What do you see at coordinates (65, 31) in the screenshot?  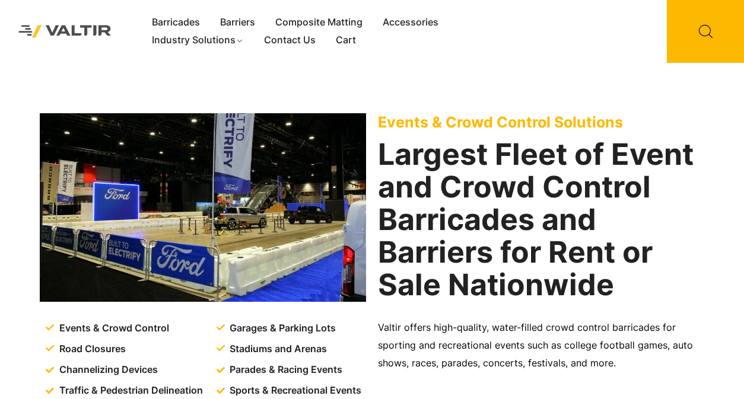 I see `img: Valtir Rentals` at bounding box center [65, 31].